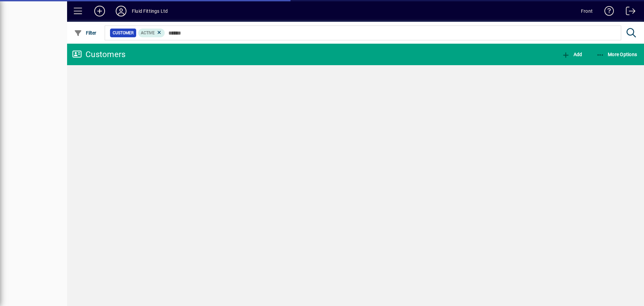 This screenshot has height=306, width=644. Describe the element at coordinates (85, 33) in the screenshot. I see `button: Filter` at that location.